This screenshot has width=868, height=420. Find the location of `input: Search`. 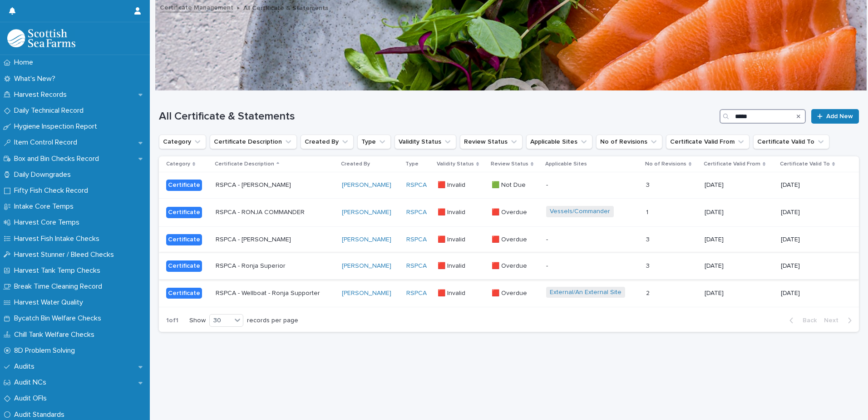

input: Search is located at coordinates (762, 116).